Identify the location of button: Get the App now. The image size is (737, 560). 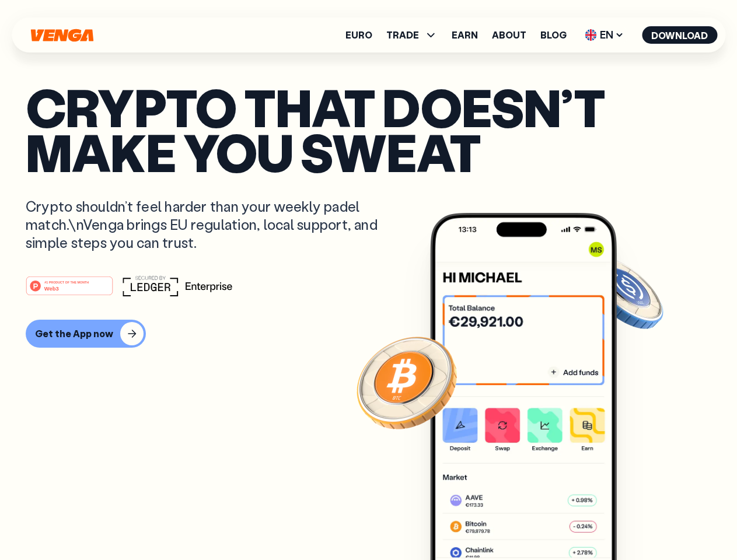
(86, 333).